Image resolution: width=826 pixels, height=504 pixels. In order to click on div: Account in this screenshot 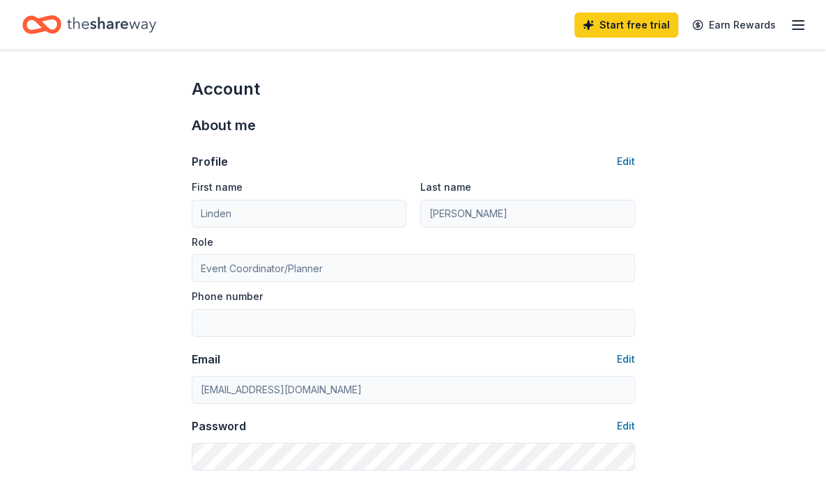, I will do `click(413, 89)`.